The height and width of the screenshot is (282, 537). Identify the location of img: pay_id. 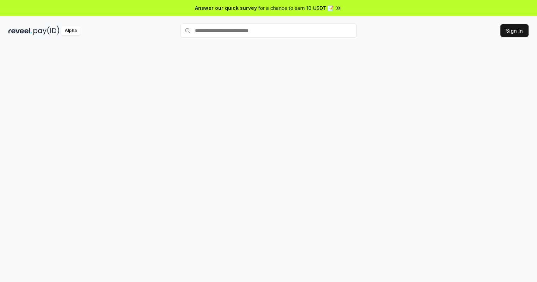
(46, 31).